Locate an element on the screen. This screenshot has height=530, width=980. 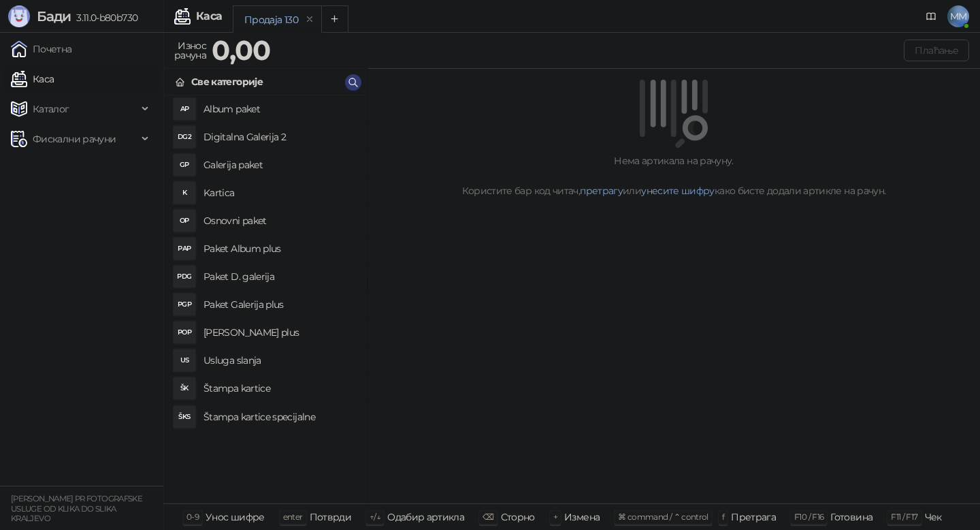
div: Сторно is located at coordinates (518, 517).